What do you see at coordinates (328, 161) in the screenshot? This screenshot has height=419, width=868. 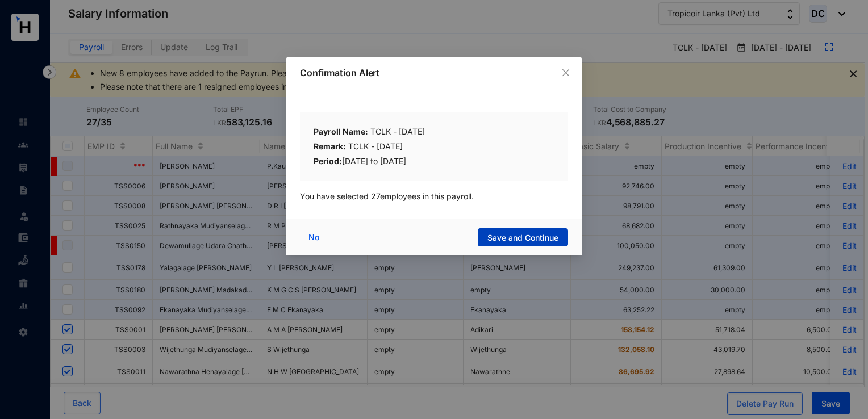 I see `b: Period:` at bounding box center [328, 161].